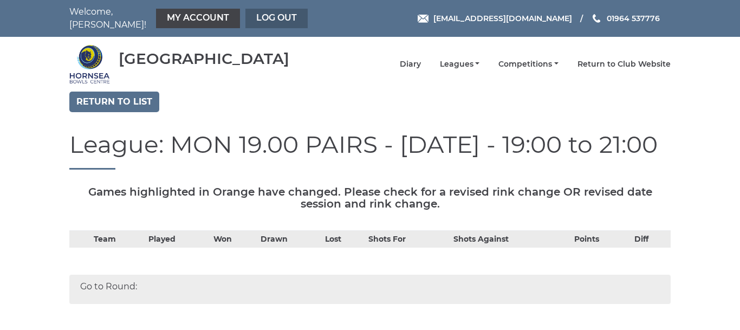 Image resolution: width=740 pixels, height=330 pixels. Describe the element at coordinates (597, 18) in the screenshot. I see `img: Phone us` at that location.